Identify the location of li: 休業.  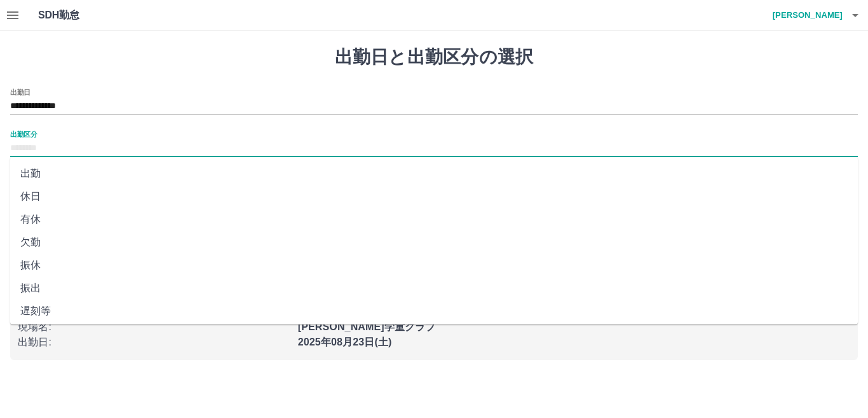
(434, 334).